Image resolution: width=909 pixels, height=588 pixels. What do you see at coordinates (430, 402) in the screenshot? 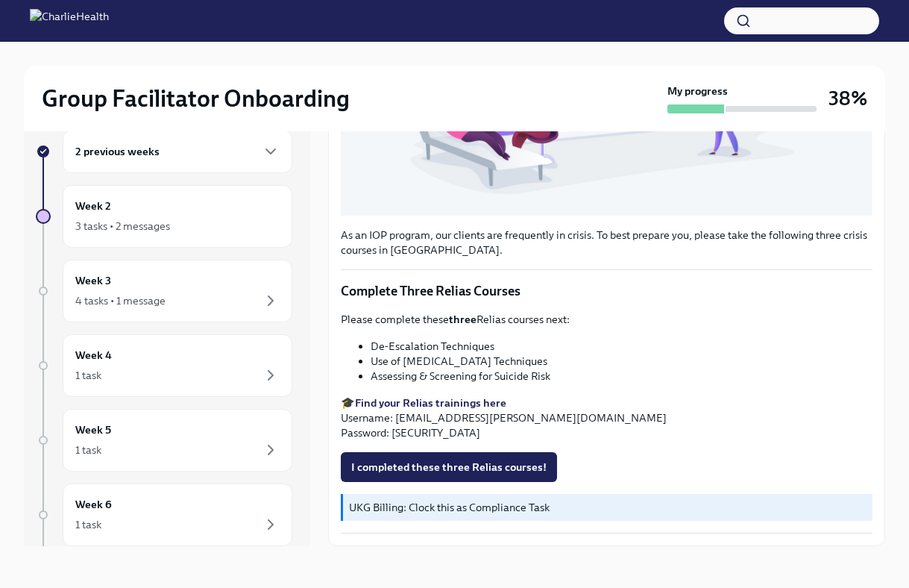
I see `strong: Find your Relias trainings here` at bounding box center [430, 402].